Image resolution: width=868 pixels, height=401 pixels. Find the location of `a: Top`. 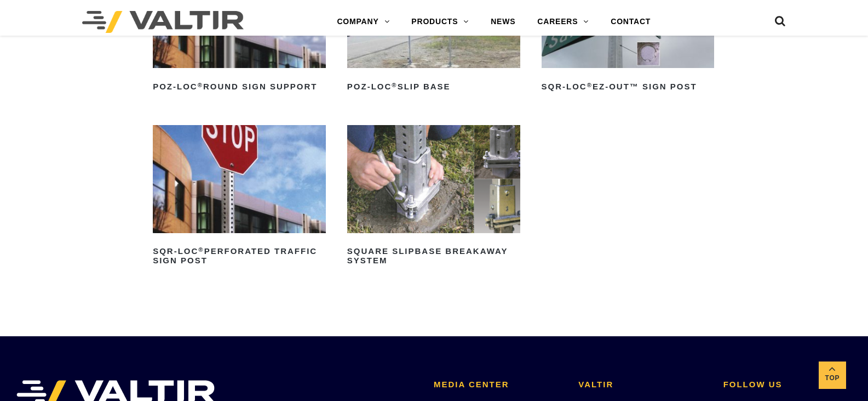

a: Top is located at coordinates (833, 375).